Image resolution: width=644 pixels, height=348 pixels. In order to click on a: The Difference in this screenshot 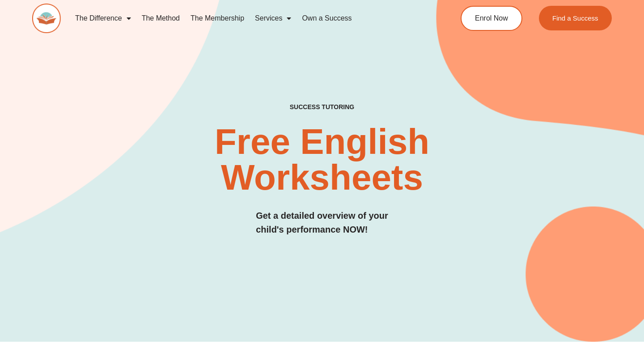, I will do `click(103, 18)`.